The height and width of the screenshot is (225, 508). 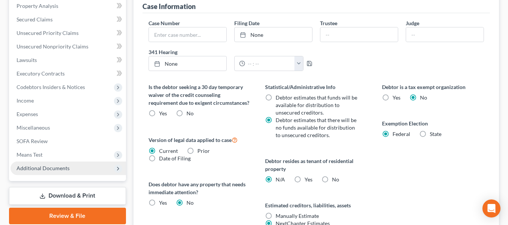 I want to click on label: Estimated creditors, liabilities, assets, so click(x=316, y=205).